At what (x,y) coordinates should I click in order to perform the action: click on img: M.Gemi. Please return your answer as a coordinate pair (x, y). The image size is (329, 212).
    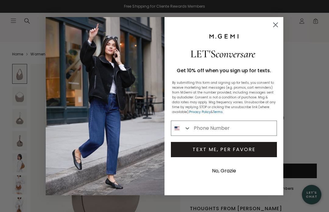
    Looking at the image, I should click on (224, 36).